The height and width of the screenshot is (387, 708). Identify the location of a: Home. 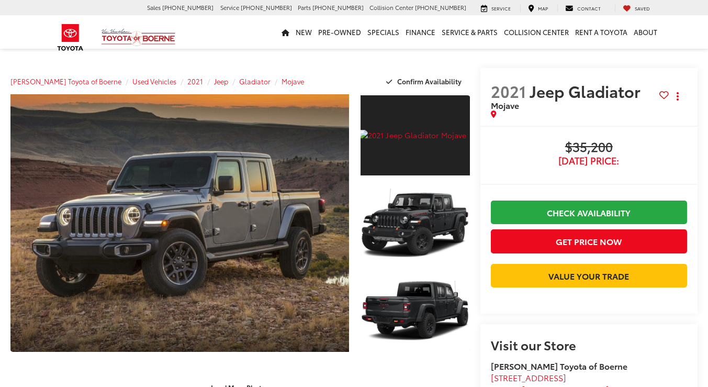
(285, 32).